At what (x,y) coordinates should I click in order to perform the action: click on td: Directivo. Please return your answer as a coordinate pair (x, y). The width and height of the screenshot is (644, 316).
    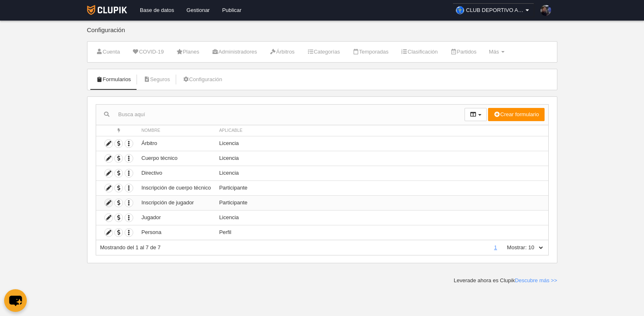
    Looking at the image, I should click on (176, 173).